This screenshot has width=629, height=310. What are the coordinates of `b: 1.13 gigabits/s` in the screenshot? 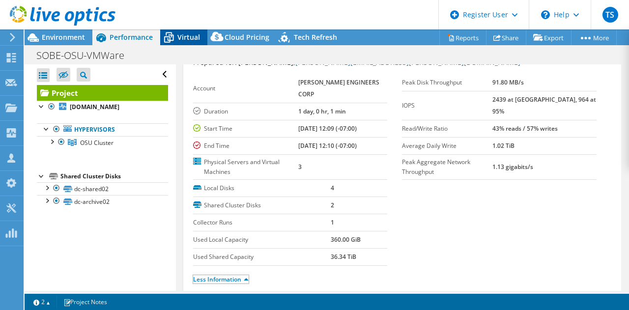 It's located at (513, 167).